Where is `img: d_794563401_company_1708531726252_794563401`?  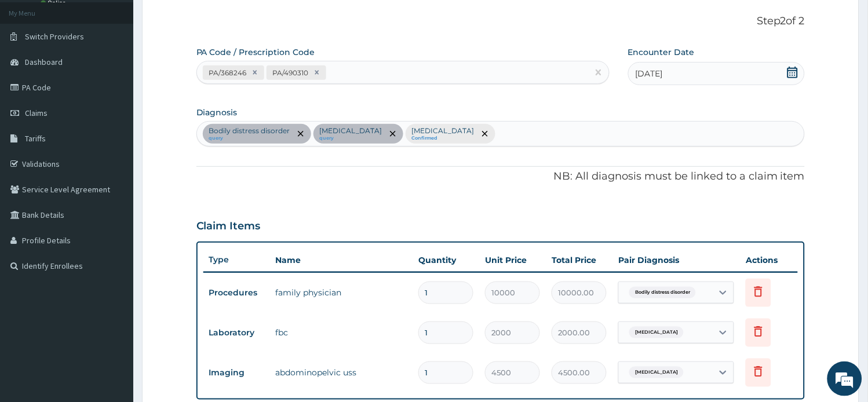
img: d_794563401_company_1708531726252_794563401 is located at coordinates (34, 72).